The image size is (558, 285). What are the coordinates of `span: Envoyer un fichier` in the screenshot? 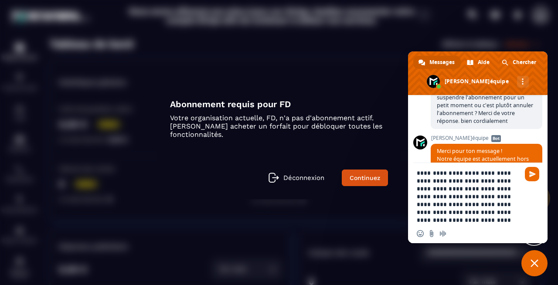 It's located at (431, 234).